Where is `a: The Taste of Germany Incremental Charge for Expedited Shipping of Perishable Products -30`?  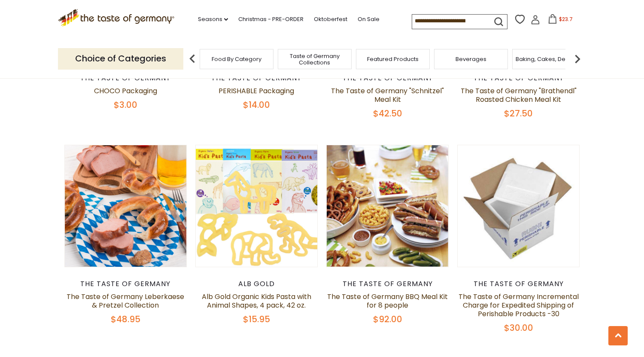 a: The Taste of Germany Incremental Charge for Expedited Shipping of Perishable Products -30 is located at coordinates (519, 305).